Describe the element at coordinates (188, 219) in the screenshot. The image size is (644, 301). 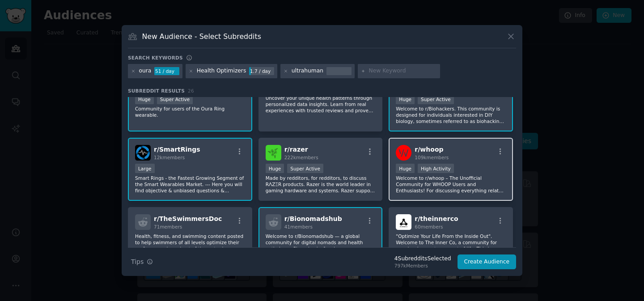
I see `span: r/ TheSwimmersDoc` at that location.